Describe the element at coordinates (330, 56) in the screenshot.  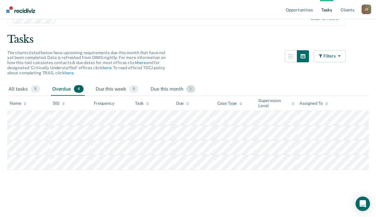
I see `button: Filters` at that location.